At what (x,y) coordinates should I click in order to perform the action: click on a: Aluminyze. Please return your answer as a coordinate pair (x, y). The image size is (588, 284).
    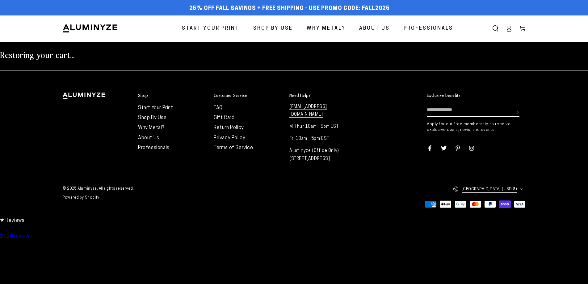
    Looking at the image, I should click on (87, 188).